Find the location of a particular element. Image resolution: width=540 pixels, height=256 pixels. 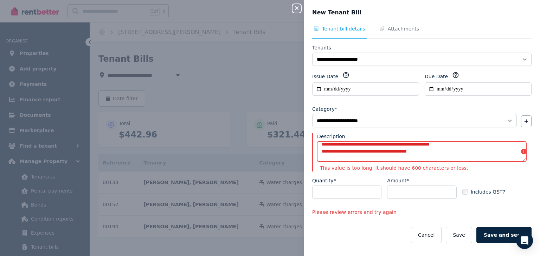

p: Please review errors and try again is located at coordinates (422, 213).